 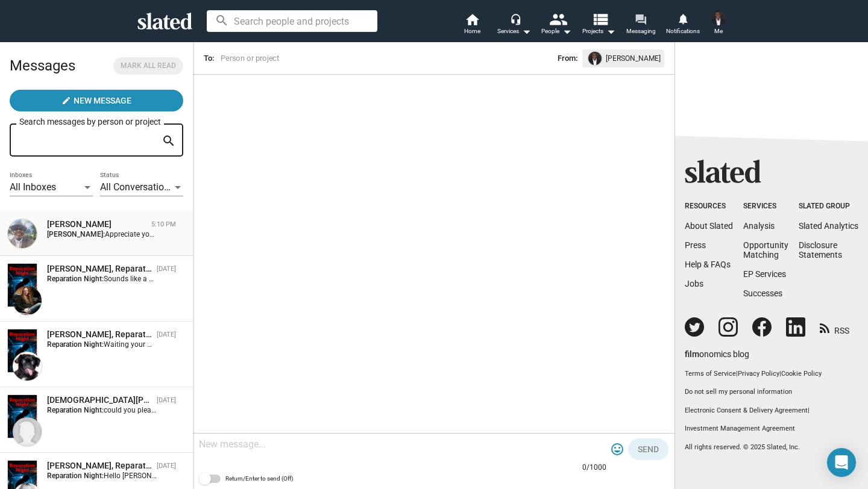 What do you see at coordinates (292, 21) in the screenshot?
I see `input: Search people and projects` at bounding box center [292, 21].